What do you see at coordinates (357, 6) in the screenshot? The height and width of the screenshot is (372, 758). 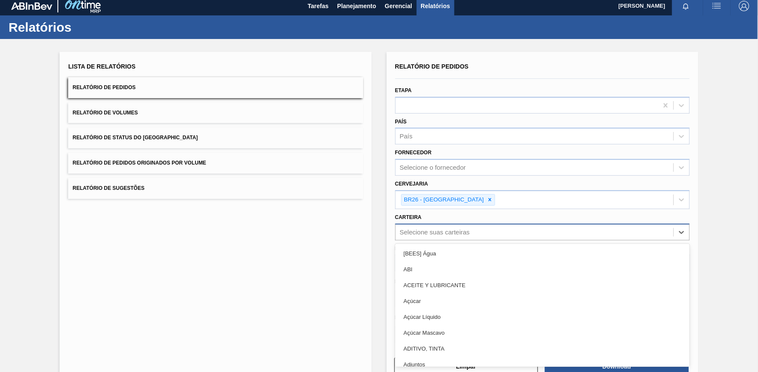 I see `span: Planejamento` at bounding box center [357, 6].